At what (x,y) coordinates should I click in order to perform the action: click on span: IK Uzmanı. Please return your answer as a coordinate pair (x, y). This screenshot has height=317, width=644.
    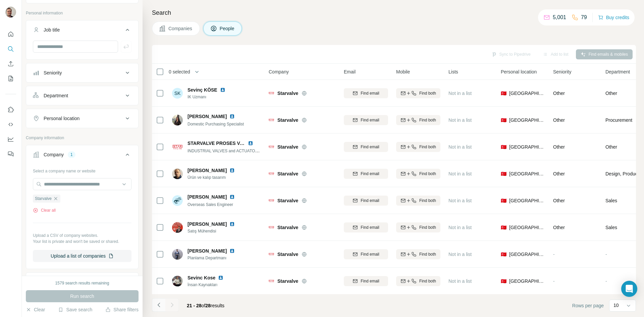
    Looking at the image, I should click on (210, 97).